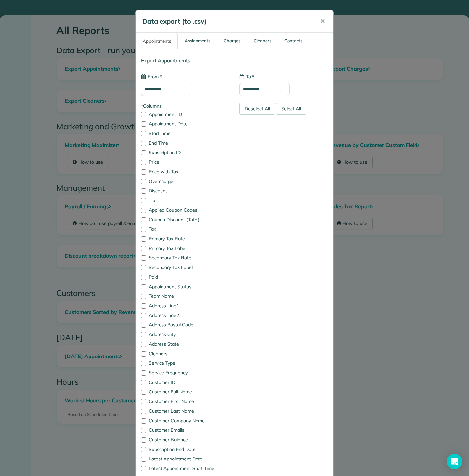 Image resolution: width=469 pixels, height=476 pixels. Describe the element at coordinates (186, 459) in the screenshot. I see `label: Latest Appointment Date` at that location.